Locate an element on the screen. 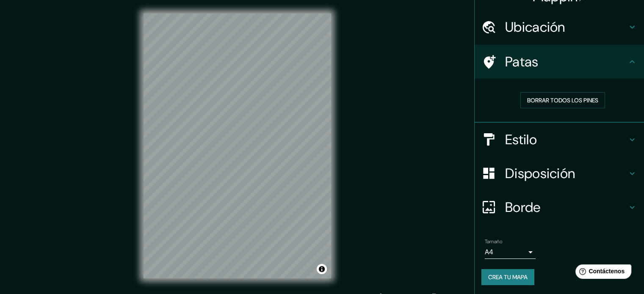  canvas: Mapa is located at coordinates (237, 146).